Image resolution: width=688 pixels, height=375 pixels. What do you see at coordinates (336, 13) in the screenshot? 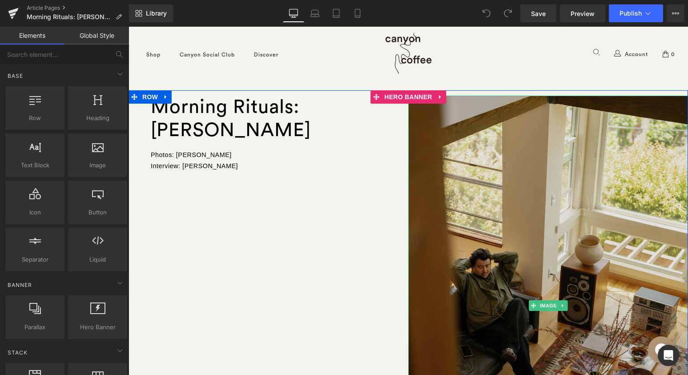
I see `a: Tablet` at bounding box center [336, 13].